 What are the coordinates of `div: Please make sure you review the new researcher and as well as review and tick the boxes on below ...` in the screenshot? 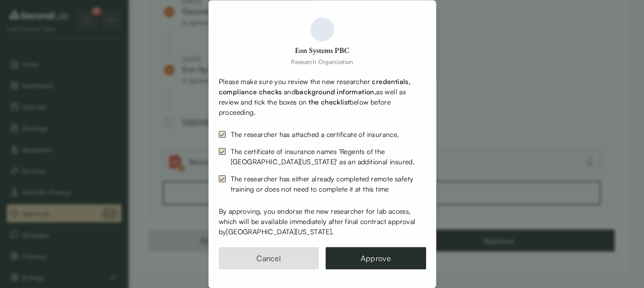 It's located at (322, 97).